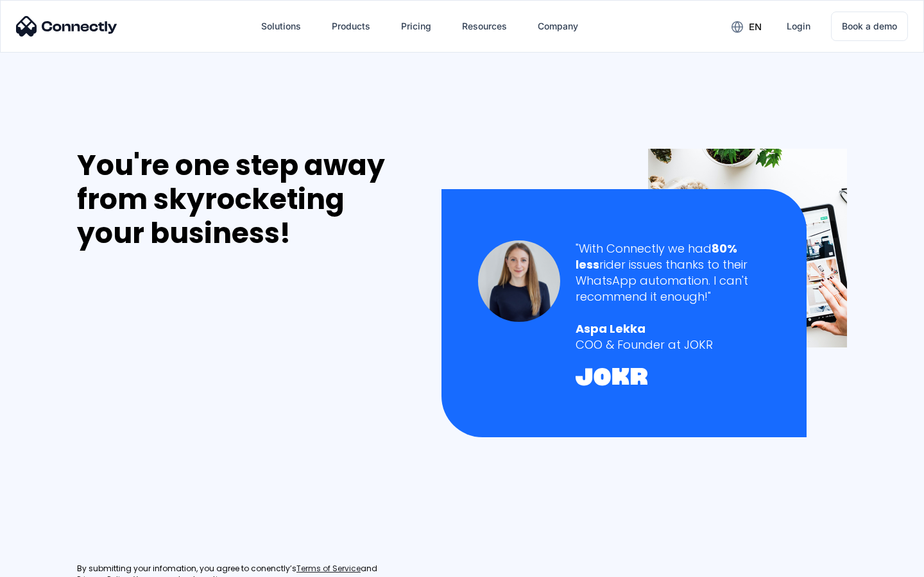 This screenshot has width=924, height=577. What do you see at coordinates (45, 564) in the screenshot?
I see `aside: Language selected: English` at bounding box center [45, 564].